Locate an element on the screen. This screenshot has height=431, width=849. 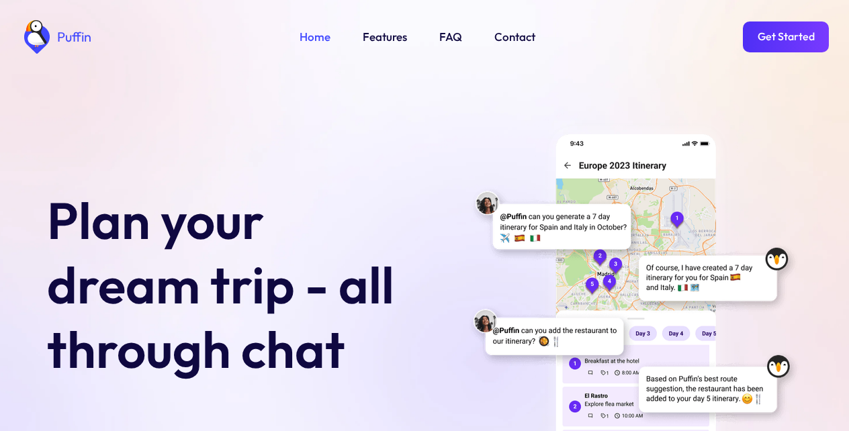
a: FAQ is located at coordinates (450, 37).